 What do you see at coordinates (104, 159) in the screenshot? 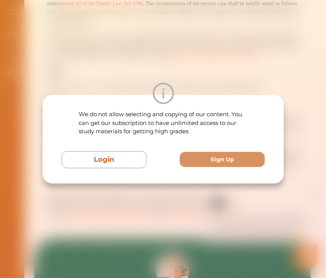
I see `button: Login` at bounding box center [104, 159].